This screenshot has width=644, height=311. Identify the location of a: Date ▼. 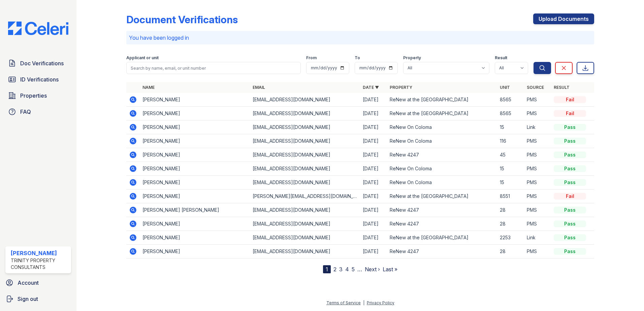
(371, 87).